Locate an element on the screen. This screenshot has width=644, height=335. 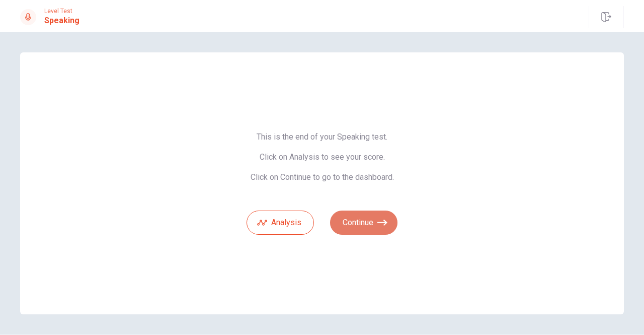
a: Analysis is located at coordinates (280, 222).